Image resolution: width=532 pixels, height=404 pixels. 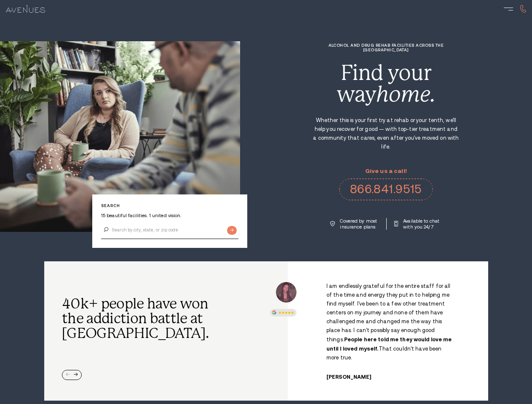 What do you see at coordinates (76, 375) in the screenshot?
I see `div: Next slide` at bounding box center [76, 375].